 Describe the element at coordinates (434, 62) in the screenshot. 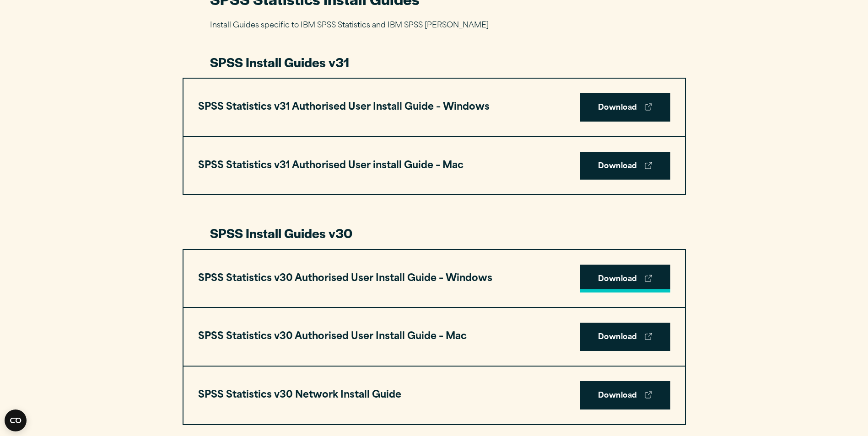

I see `h3: SPSS Install Guides v31` at that location.